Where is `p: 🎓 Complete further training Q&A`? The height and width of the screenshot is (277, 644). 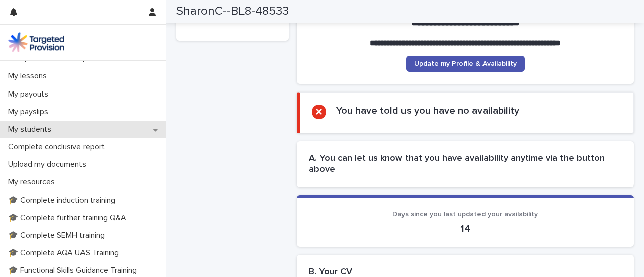 p: 🎓 Complete further training Q&A is located at coordinates (69, 217).